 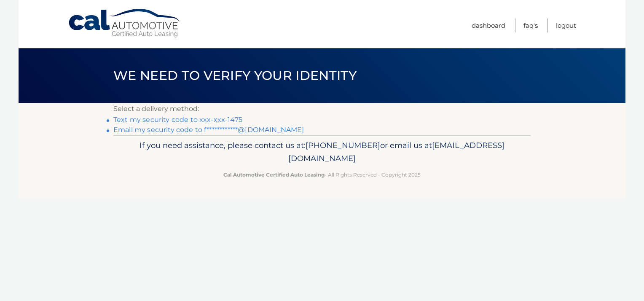 What do you see at coordinates (273, 175) in the screenshot?
I see `strong: Cal Automotive Certified Auto Leasing` at bounding box center [273, 175].